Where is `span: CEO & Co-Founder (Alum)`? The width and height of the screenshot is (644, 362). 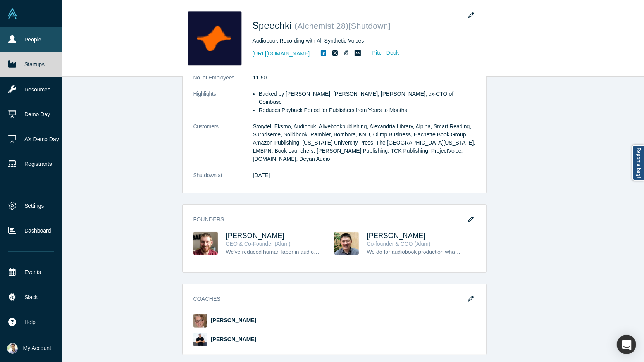
span: CEO & Co-Founder (Alum) is located at coordinates (258, 244).